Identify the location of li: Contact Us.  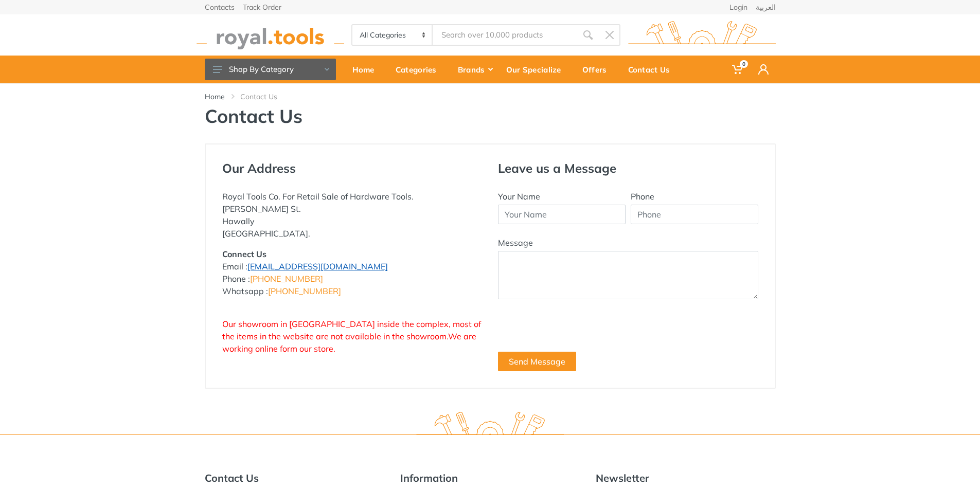
(266, 96).